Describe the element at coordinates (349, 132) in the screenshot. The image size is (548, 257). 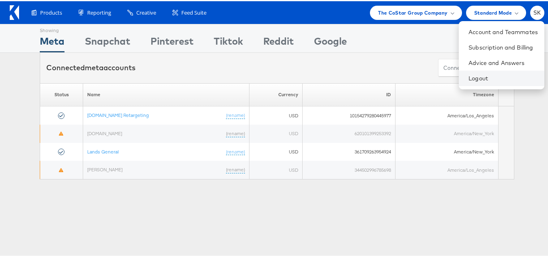
I see `td: 620101399253392` at that location.